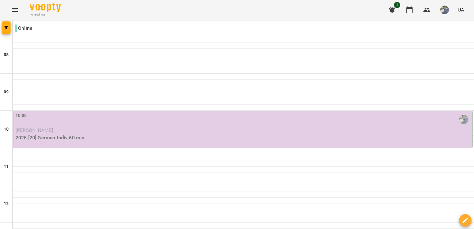 The height and width of the screenshot is (229, 474). Describe the element at coordinates (45, 15) in the screenshot. I see `span: For Business` at that location.